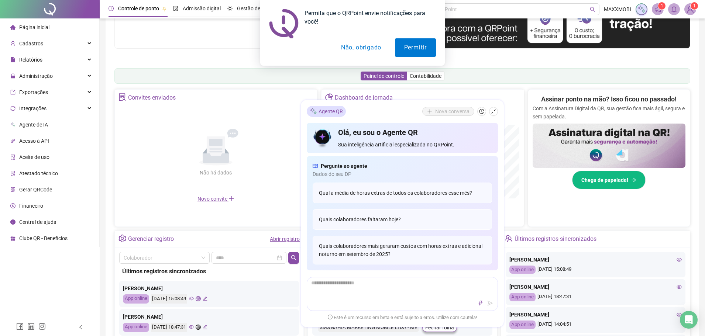 The height and width of the screenshot is (336, 705). Describe the element at coordinates (367, 17) in the screenshot. I see `div: Permita que o QRPoint envie notificações para você!` at that location.